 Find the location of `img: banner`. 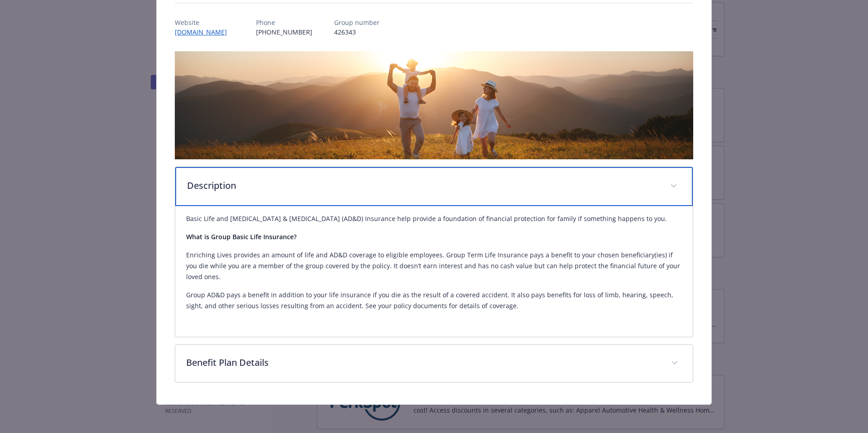

img: banner is located at coordinates (434, 105).